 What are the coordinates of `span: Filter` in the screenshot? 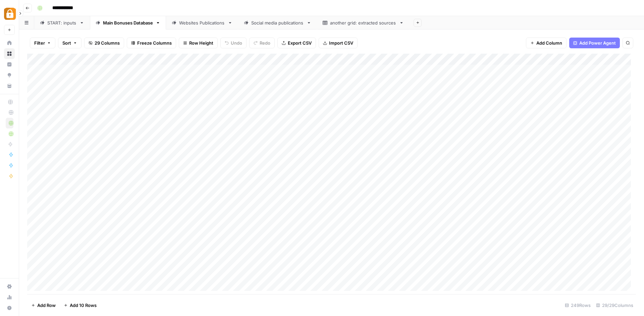 It's located at (40, 43).